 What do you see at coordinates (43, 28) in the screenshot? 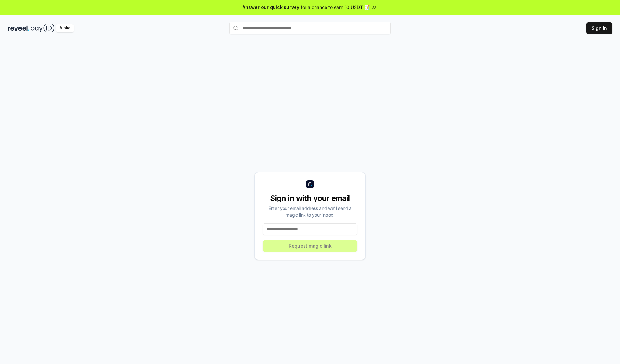
I see `img: pay_id` at bounding box center [43, 28].